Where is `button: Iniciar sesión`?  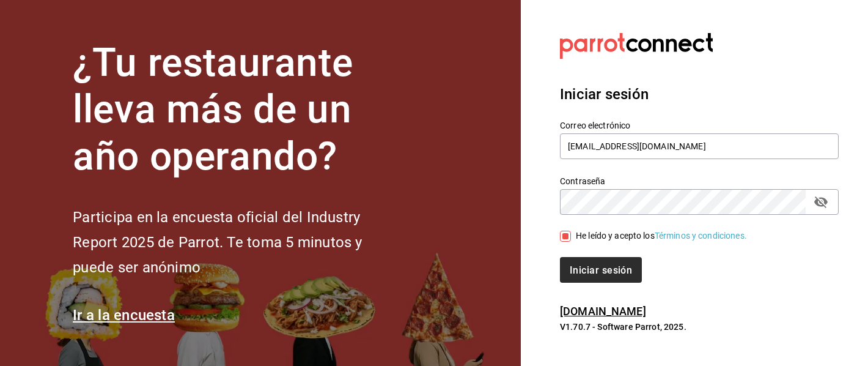
button: Iniciar sesión is located at coordinates (601, 270).